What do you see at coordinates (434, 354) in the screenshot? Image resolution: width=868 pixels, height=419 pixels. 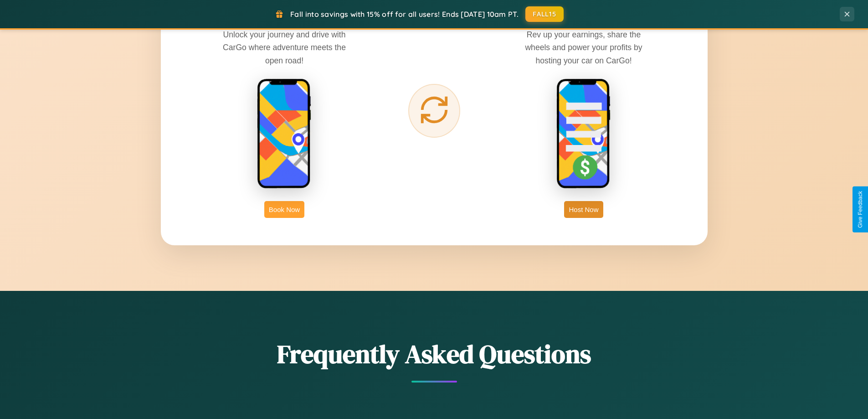 I see `h2: Frequently Asked Questions` at bounding box center [434, 354].